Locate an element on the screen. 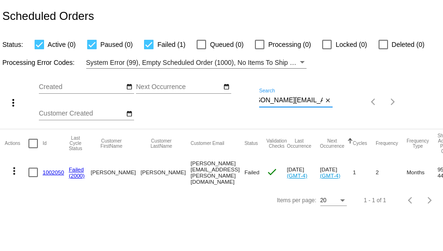 The height and width of the screenshot is (251, 443). button: Change sorting for Cycles is located at coordinates (360, 144).